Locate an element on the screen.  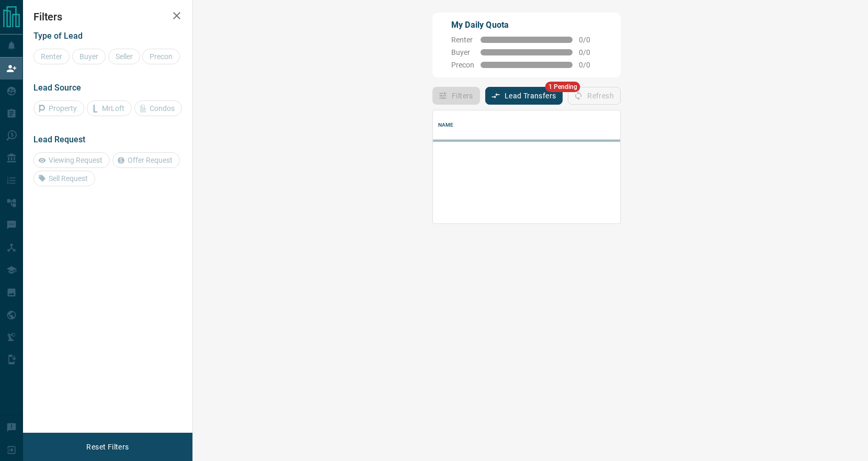
span: Buyer is located at coordinates (463, 52).